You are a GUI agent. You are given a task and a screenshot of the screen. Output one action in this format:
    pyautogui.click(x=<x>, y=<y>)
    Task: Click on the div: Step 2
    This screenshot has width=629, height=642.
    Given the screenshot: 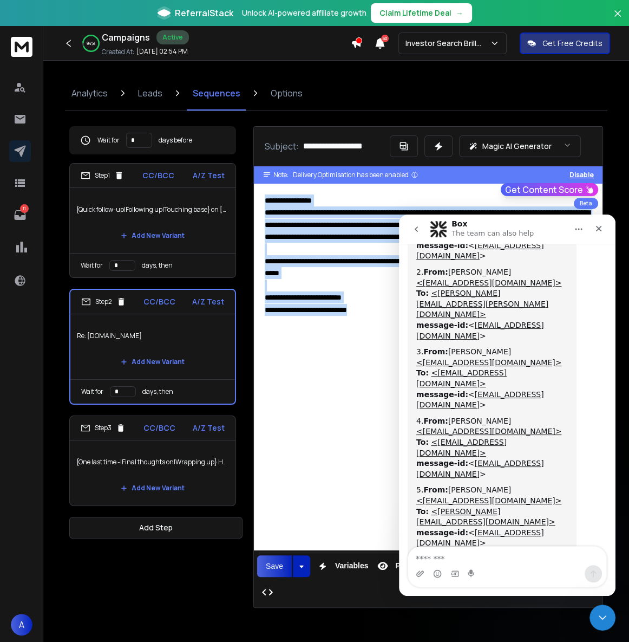 What is the action you would take?
    pyautogui.click(x=103, y=302)
    